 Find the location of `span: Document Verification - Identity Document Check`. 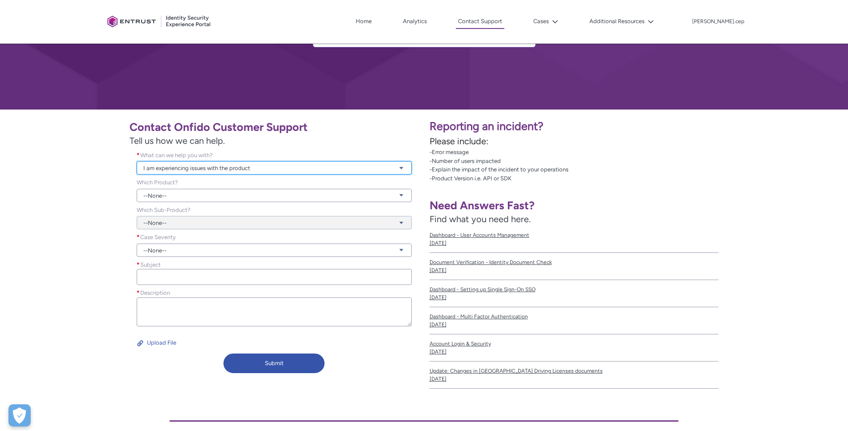

span: Document Verification - Identity Document Check is located at coordinates (574, 262).